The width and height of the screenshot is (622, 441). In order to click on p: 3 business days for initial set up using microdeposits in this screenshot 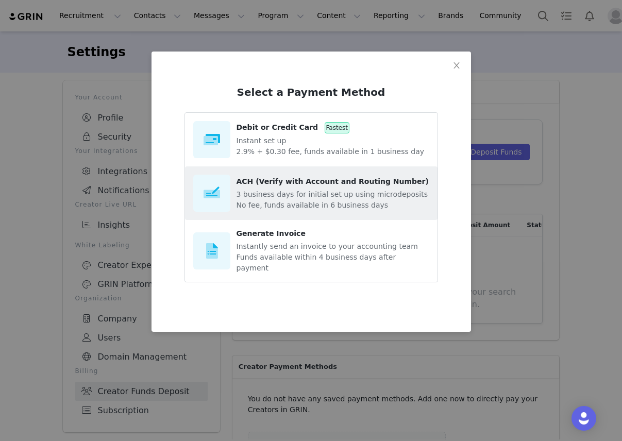, I will do `click(332, 194)`.